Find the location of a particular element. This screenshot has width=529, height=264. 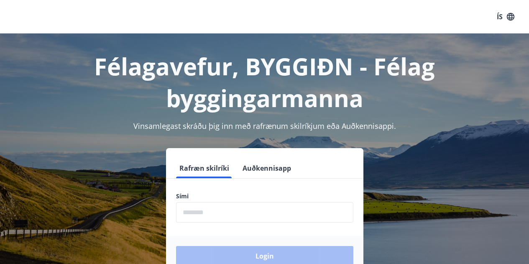

button: Rafræn skilríki is located at coordinates (204, 168).